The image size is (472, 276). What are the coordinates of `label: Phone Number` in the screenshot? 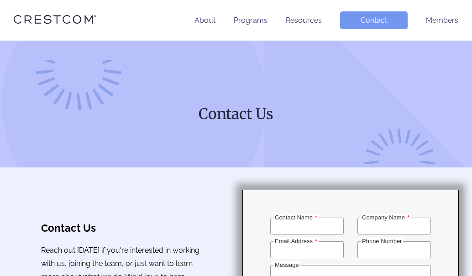 It's located at (381, 241).